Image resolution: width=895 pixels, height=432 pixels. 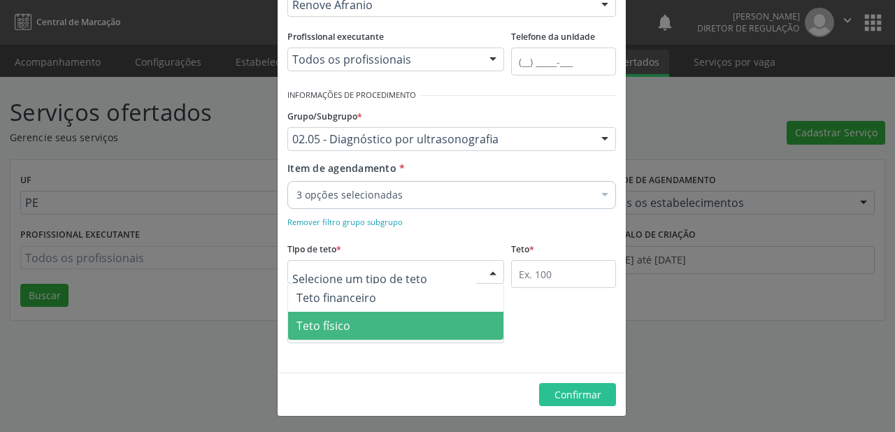 What do you see at coordinates (324, 116) in the screenshot?
I see `label: Grupo/Subgrupo` at bounding box center [324, 116].